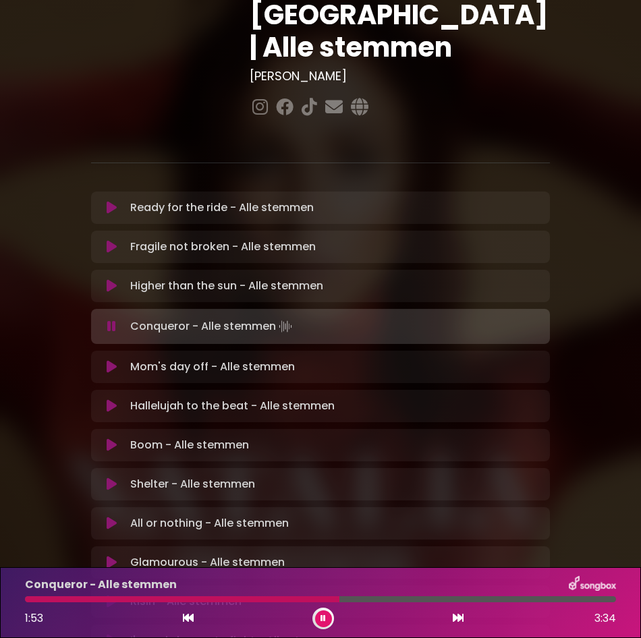  I want to click on p: Boom - Alle stemmen, so click(190, 445).